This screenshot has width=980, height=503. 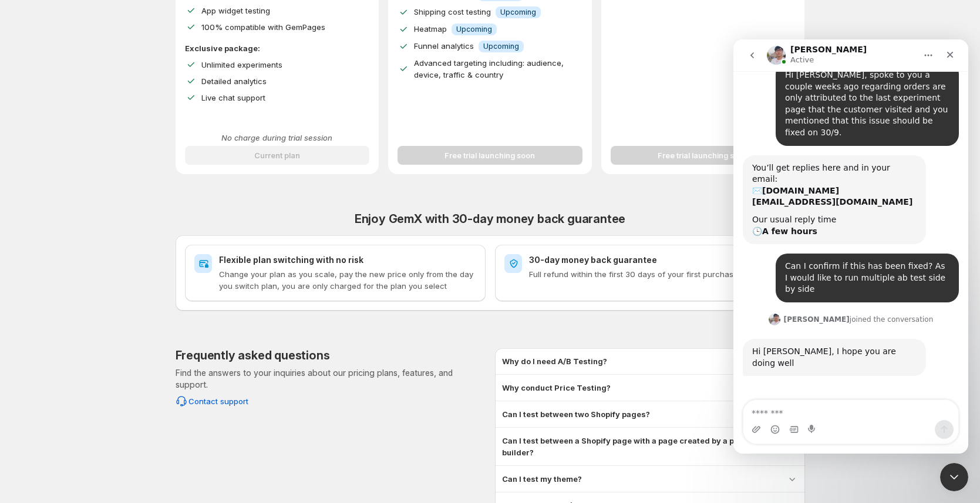 What do you see at coordinates (444, 46) in the screenshot?
I see `span: Funnel analytics` at bounding box center [444, 46].